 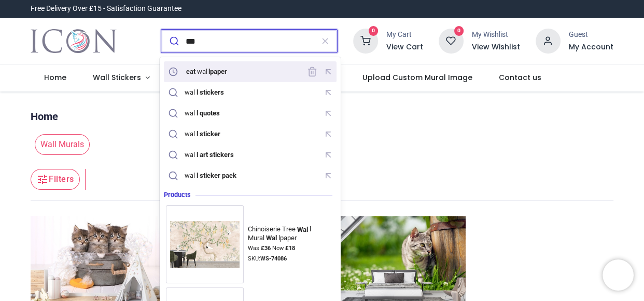 What do you see at coordinates (328, 176) in the screenshot?
I see `button: Fill query with "wall sticker pack"` at bounding box center [328, 176].